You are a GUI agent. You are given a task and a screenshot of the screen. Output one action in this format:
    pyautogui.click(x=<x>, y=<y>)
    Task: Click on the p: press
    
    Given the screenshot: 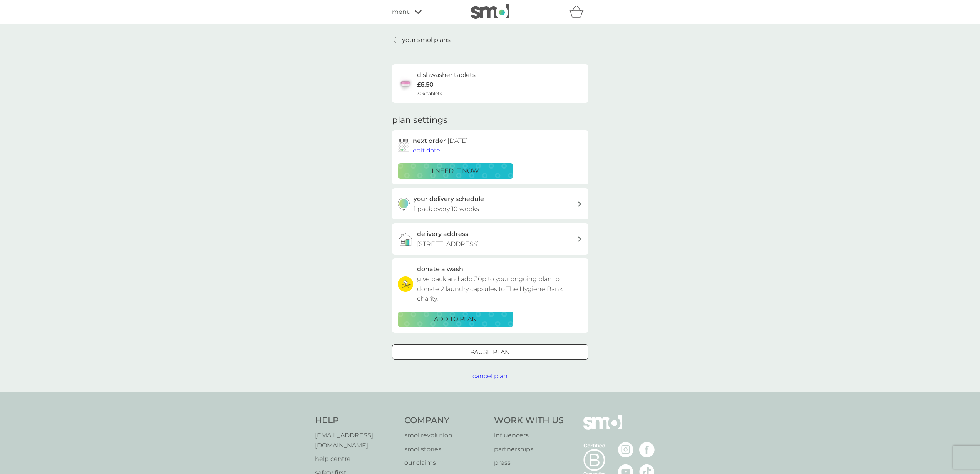 What is the action you would take?
    pyautogui.click(x=529, y=463)
    